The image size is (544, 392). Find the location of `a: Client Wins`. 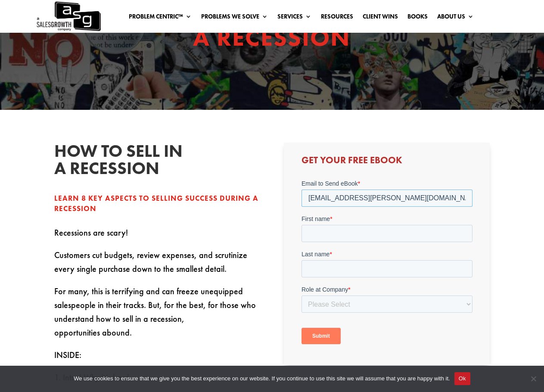

a: Client Wins is located at coordinates (381, 18).